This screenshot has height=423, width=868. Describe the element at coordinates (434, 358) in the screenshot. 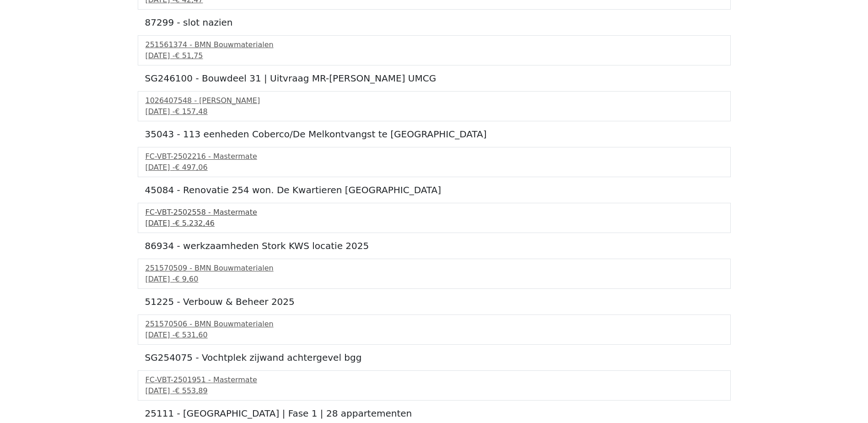

I see `h5: SG254075 - Vochtplek zijwand achtergevel bgg` at that location.